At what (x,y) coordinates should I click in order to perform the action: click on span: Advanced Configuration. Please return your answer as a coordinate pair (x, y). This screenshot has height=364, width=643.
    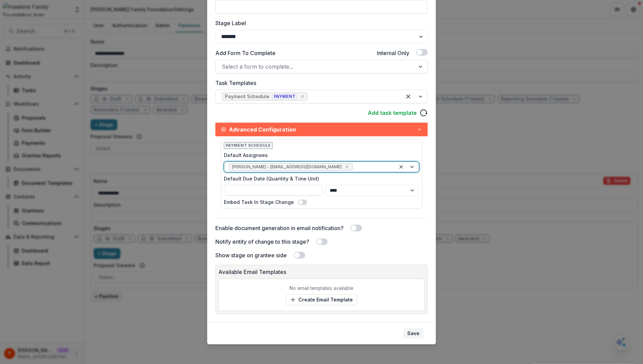
    Looking at the image, I should click on (323, 130).